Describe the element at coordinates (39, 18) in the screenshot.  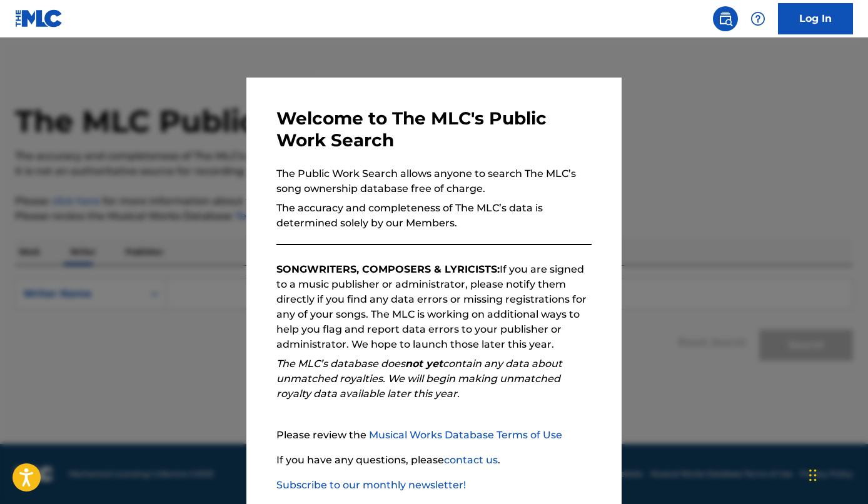
I see `img: MLC Logo` at that location.